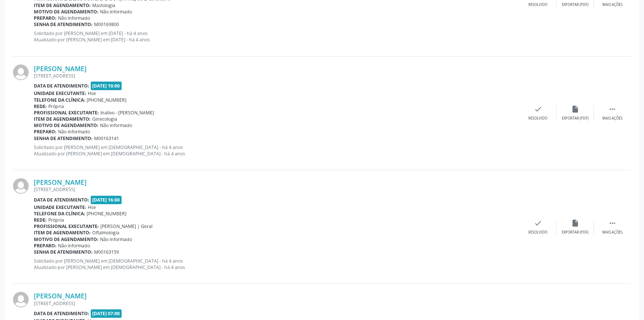  I want to click on span: Mastologia, so click(104, 5).